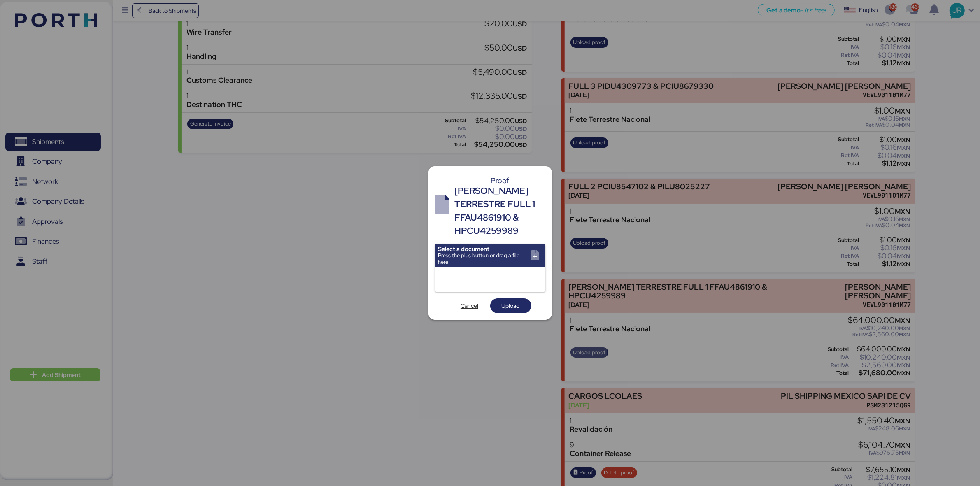  Describe the element at coordinates (511, 306) in the screenshot. I see `span: Upload` at that location.